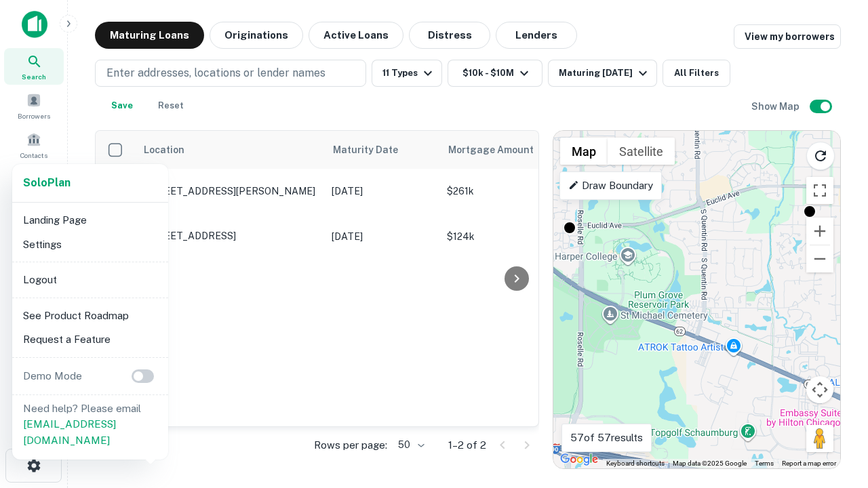 This screenshot has height=488, width=868. What do you see at coordinates (47, 183) in the screenshot?
I see `a: SoloPlan` at bounding box center [47, 183].